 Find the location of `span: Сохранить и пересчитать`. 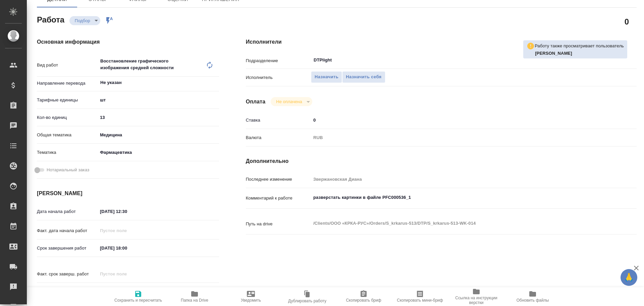

span: Сохранить и пересчитать is located at coordinates (138, 300).